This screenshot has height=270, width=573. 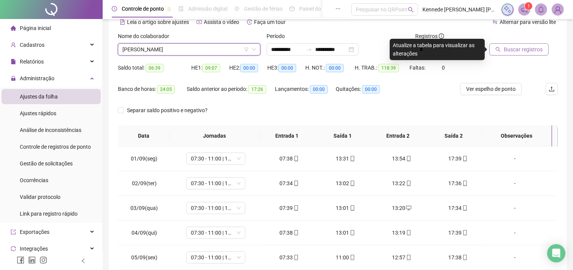 I want to click on div: HE 1:, so click(x=210, y=68).